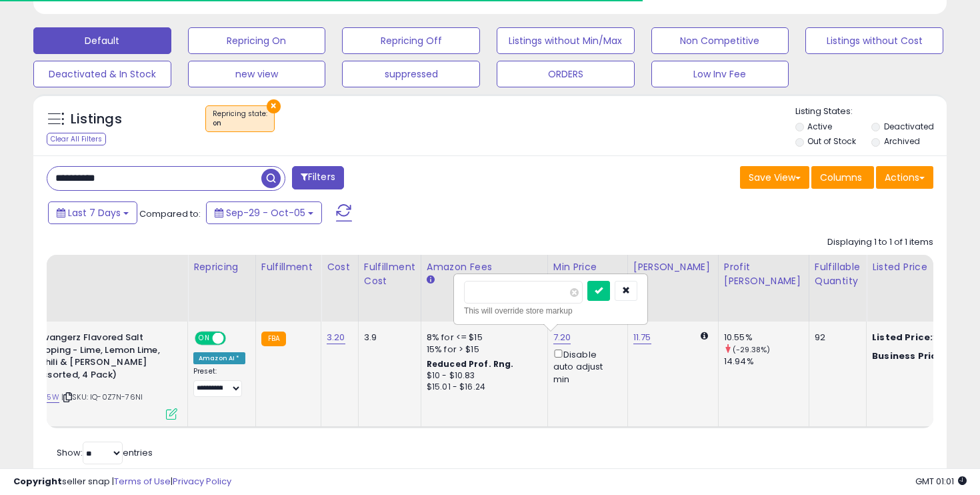 The height and width of the screenshot is (495, 980). What do you see at coordinates (831, 141) in the screenshot?
I see `label: Out of Stock` at bounding box center [831, 141].